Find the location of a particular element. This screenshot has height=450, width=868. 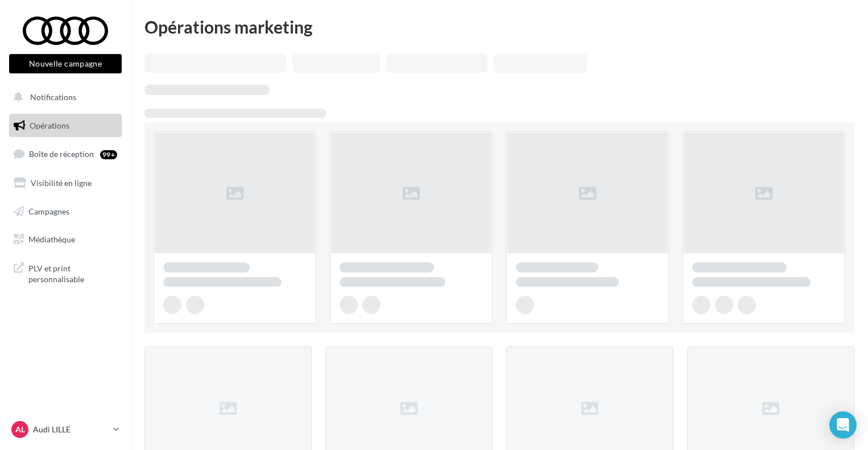

span: Notifications is located at coordinates (53, 97).